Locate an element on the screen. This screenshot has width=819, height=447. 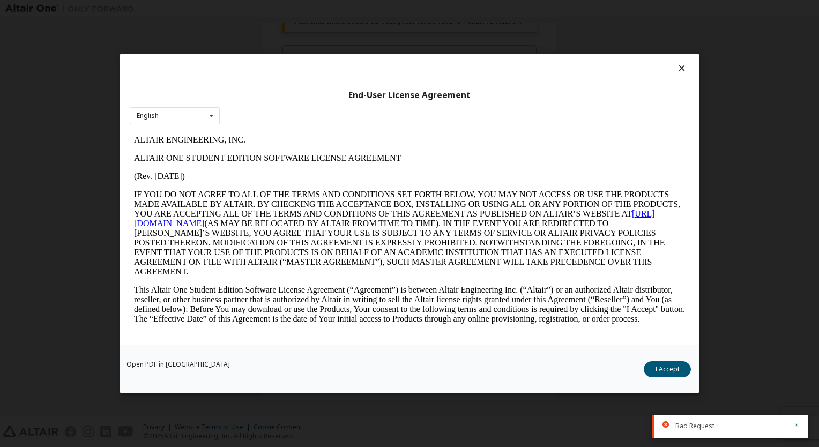
button: I Accept is located at coordinates (667, 369).